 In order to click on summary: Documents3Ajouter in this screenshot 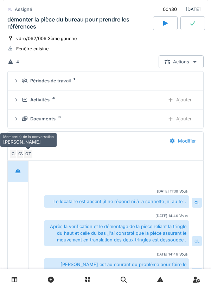, I will do `click(106, 119)`.